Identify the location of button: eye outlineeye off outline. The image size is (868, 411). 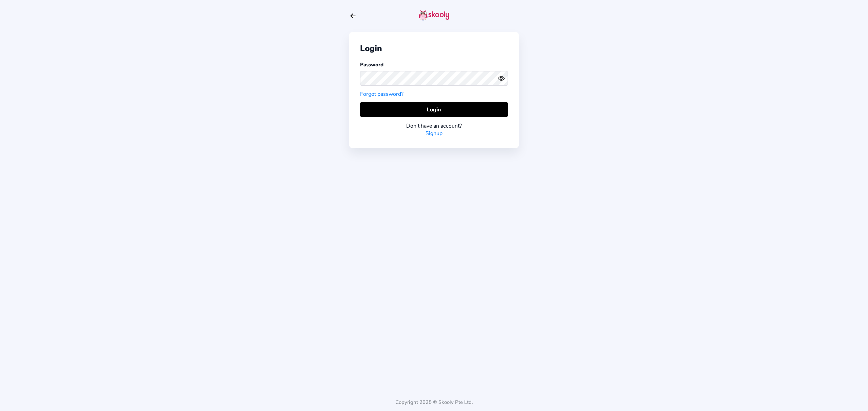
(503, 78).